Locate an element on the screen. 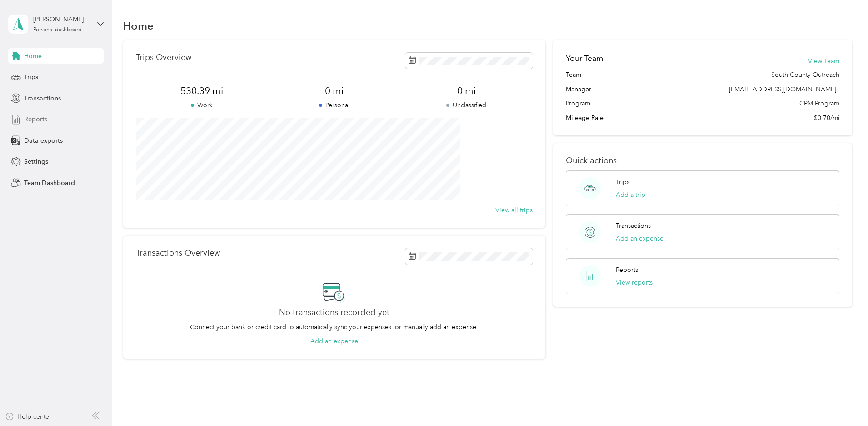 The height and width of the screenshot is (426, 868). button: Help center is located at coordinates (28, 417).